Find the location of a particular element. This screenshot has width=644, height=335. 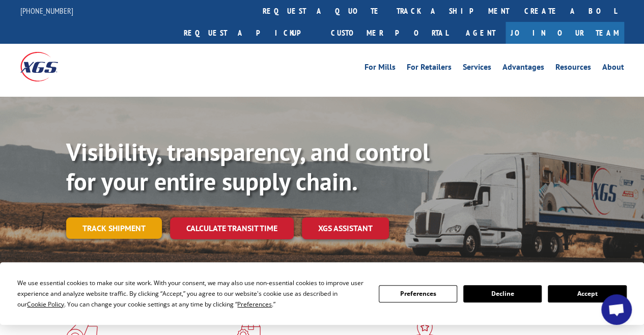

a: Track shipment is located at coordinates (114, 228).